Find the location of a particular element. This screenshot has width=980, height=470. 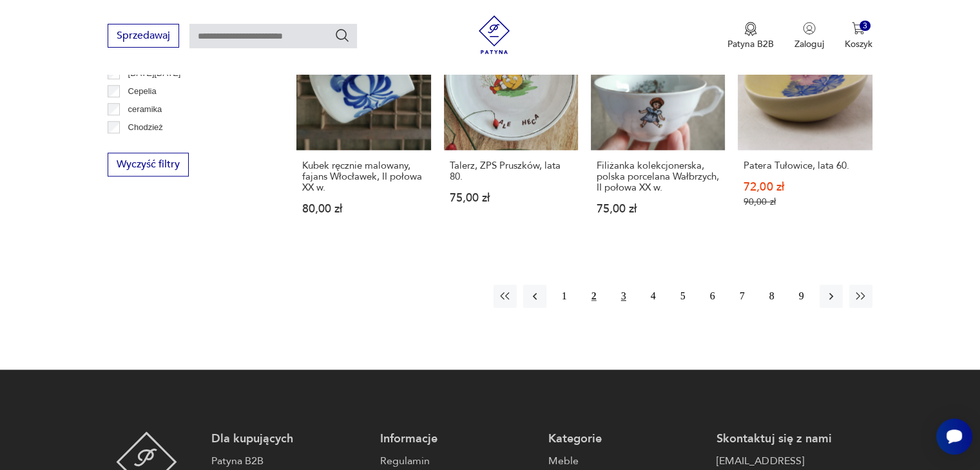

button: Zaloguj is located at coordinates (810, 36).